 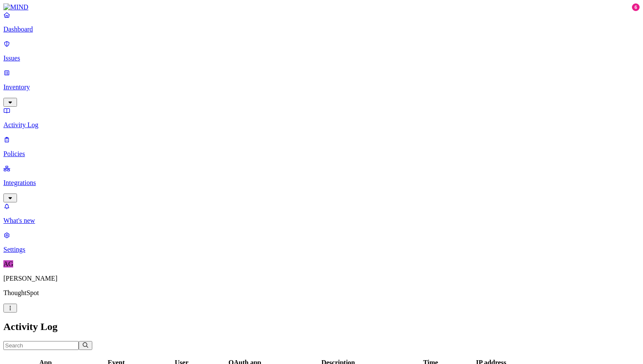 What do you see at coordinates (322, 87) in the screenshot?
I see `p: Inventory` at bounding box center [322, 87].